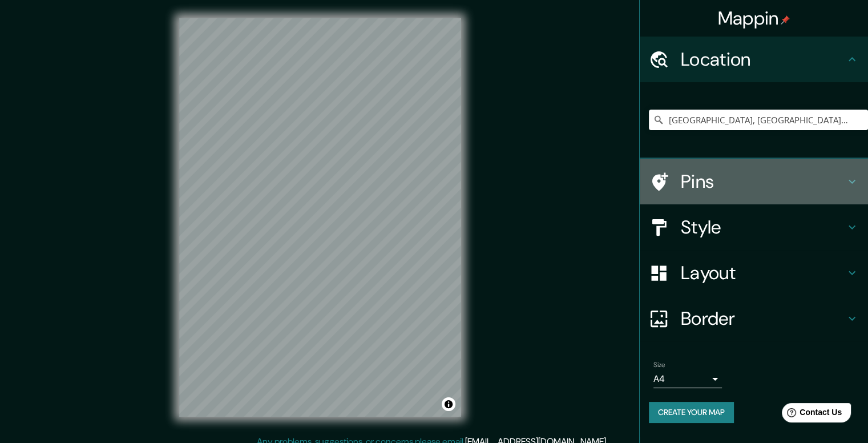 This screenshot has width=868, height=443. I want to click on h4: Location, so click(763, 59).